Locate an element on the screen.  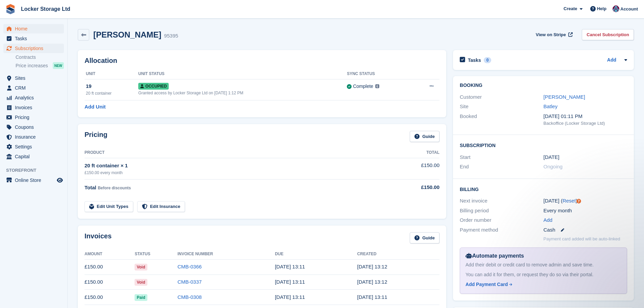
div: NEW is located at coordinates (58, 66).